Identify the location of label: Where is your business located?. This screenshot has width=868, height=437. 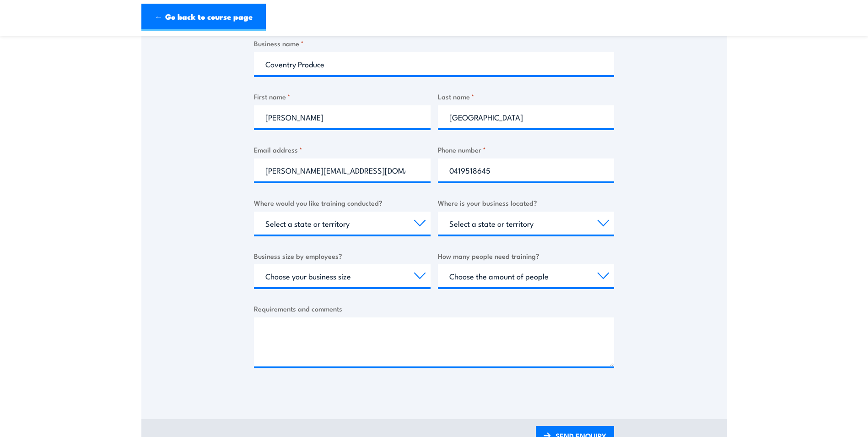
(526, 202).